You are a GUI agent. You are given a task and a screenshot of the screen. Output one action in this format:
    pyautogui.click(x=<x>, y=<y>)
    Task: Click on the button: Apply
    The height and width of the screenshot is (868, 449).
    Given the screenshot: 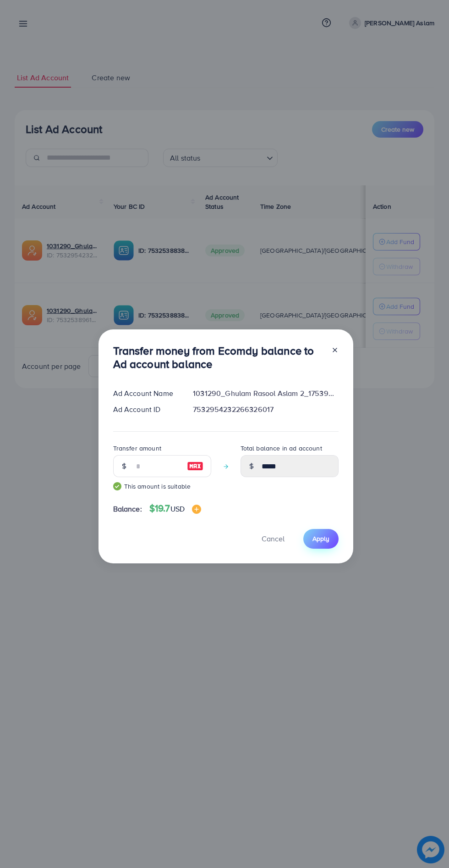 What is the action you would take?
    pyautogui.click(x=321, y=538)
    